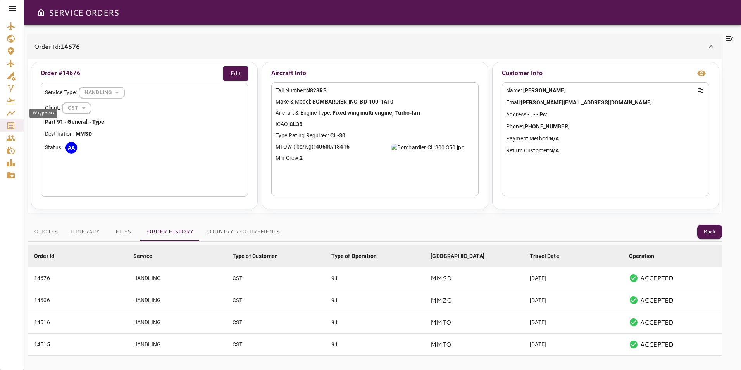 Image resolution: width=741 pixels, height=370 pixels. What do you see at coordinates (375, 146) in the screenshot?
I see `p: MTOW (lbs/Kg):` at bounding box center [375, 146].